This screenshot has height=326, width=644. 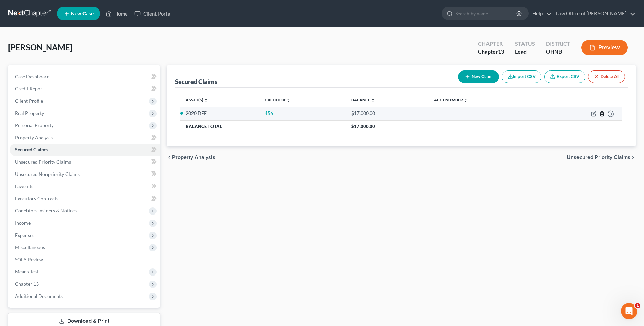 I want to click on span: Lawsuits, so click(x=24, y=186).